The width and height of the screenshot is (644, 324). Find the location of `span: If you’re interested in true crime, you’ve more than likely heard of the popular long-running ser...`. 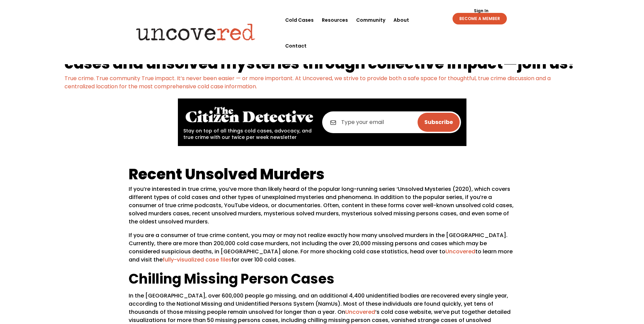

span: If you’re interested in true crime, you’ve more than likely heard of the popular long-running ser... is located at coordinates (321, 205).